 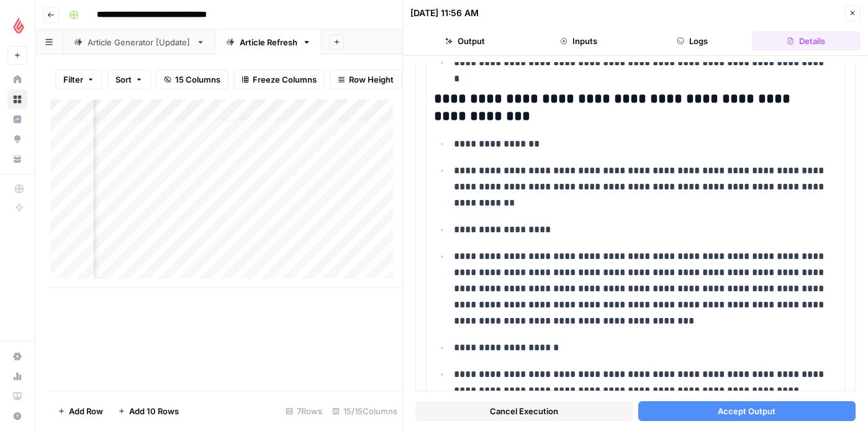 What do you see at coordinates (73, 80) in the screenshot?
I see `span: Filter` at bounding box center [73, 80].